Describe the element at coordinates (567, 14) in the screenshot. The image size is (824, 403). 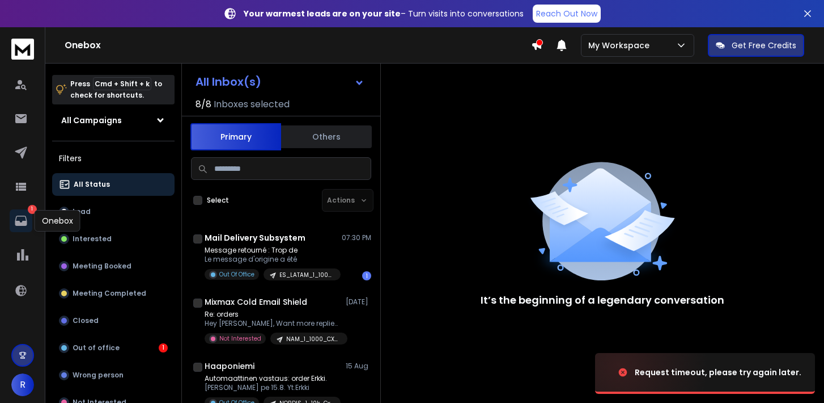
I see `p: Reach Out Now` at that location.